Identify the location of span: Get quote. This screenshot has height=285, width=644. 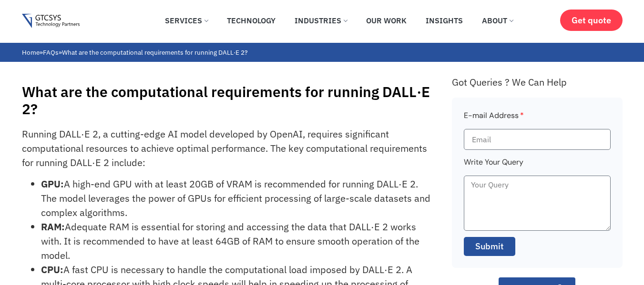
(591, 20).